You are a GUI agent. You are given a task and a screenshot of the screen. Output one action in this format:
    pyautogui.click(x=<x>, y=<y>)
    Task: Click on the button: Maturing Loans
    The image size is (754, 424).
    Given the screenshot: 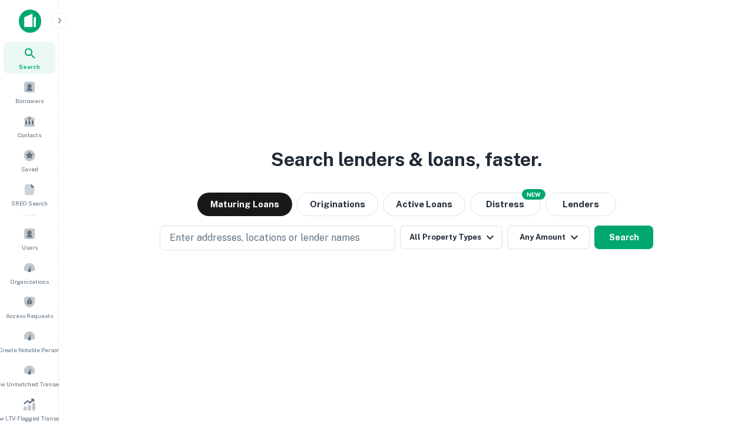 What is the action you would take?
    pyautogui.click(x=244, y=204)
    